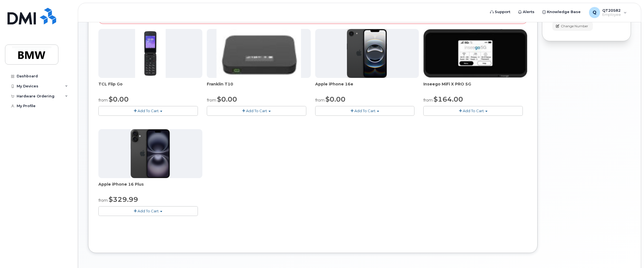  What do you see at coordinates (259, 87) in the screenshot?
I see `div: Franklin T10` at bounding box center [259, 87].